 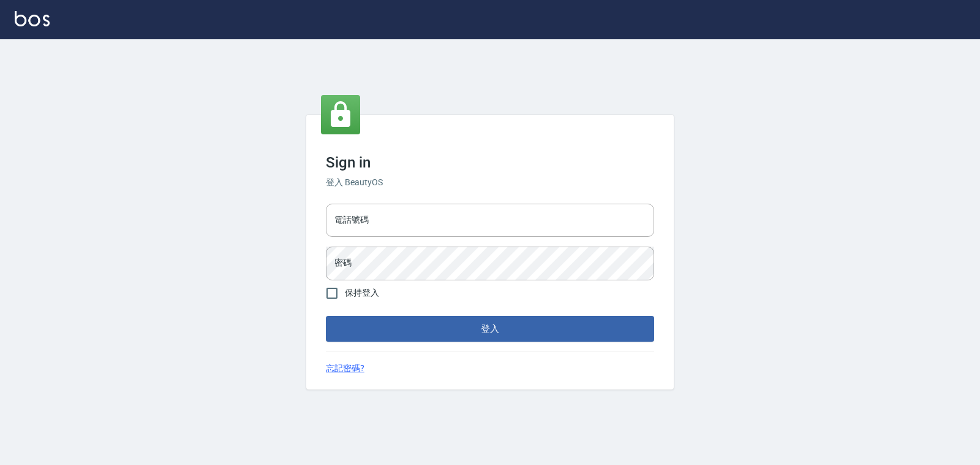 I want to click on img: Logo, so click(x=32, y=19).